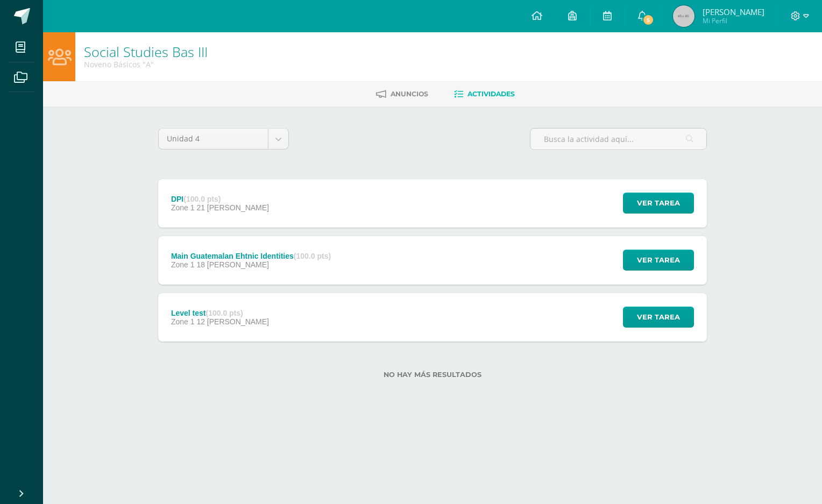 The image size is (822, 504). I want to click on a: Unidad 4, so click(223, 139).